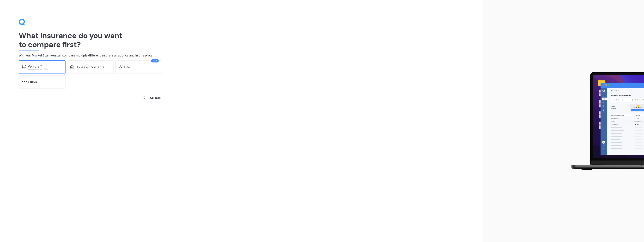 This screenshot has height=242, width=644. What do you see at coordinates (155, 61) in the screenshot?
I see `span: New` at bounding box center [155, 61].